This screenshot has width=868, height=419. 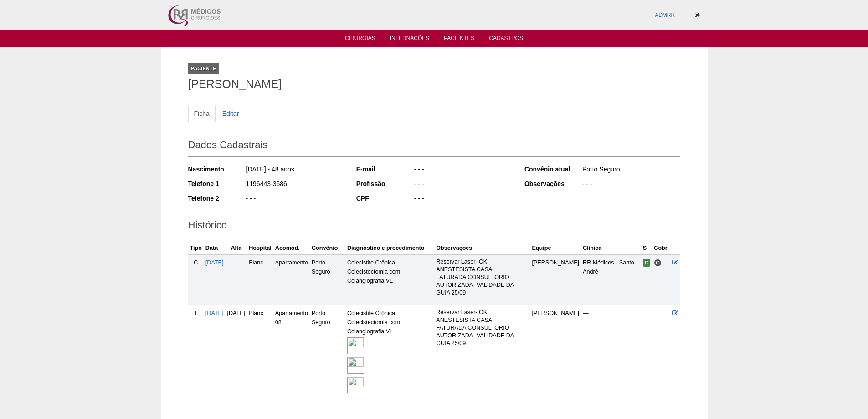 What do you see at coordinates (215, 248) in the screenshot?
I see `th: Data` at bounding box center [215, 248].